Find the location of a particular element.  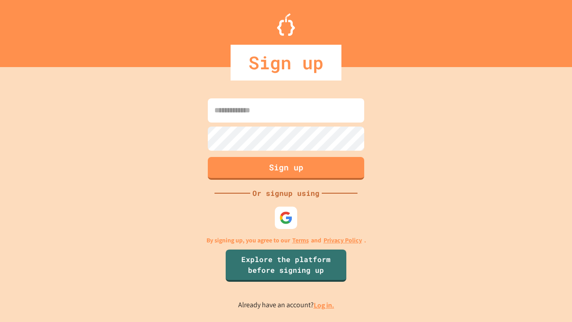

img: Logo.svg is located at coordinates (286, 25).